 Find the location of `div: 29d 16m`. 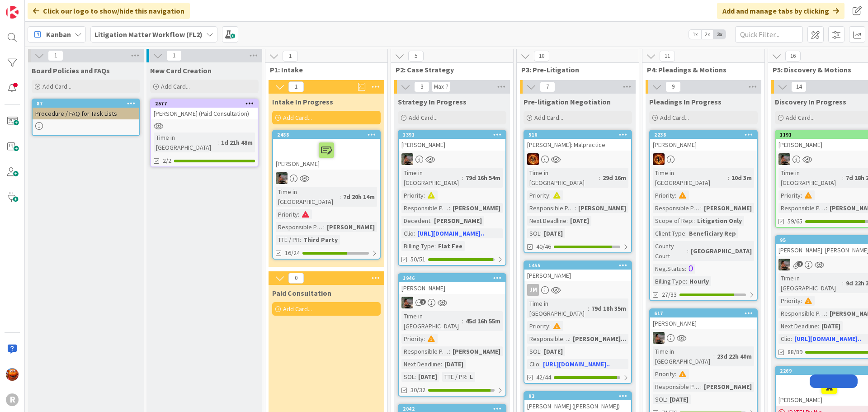

div: 29d 16m is located at coordinates (614, 178).